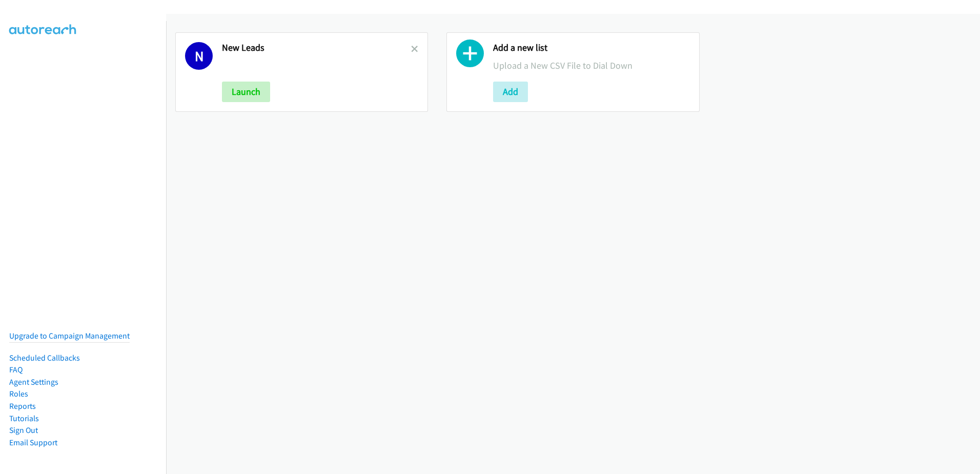 Image resolution: width=980 pixels, height=474 pixels. Describe the element at coordinates (510, 92) in the screenshot. I see `button: Add` at that location.